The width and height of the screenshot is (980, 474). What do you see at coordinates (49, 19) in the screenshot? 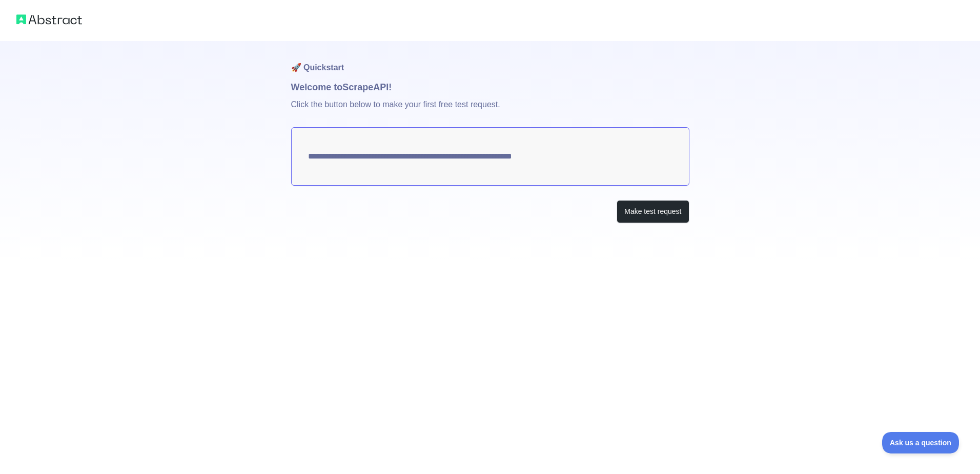
I see `img: Abstract logo` at bounding box center [49, 19].